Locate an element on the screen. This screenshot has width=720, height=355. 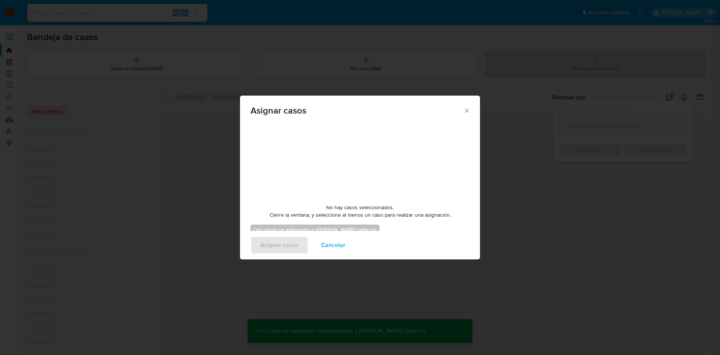
button: Cerrar ventana is located at coordinates (467, 110).